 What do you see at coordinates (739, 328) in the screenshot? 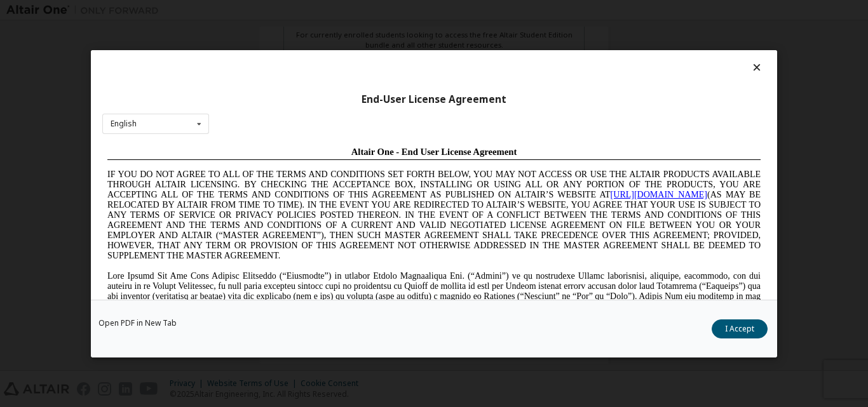
I see `button: I Accept` at bounding box center [739, 328].